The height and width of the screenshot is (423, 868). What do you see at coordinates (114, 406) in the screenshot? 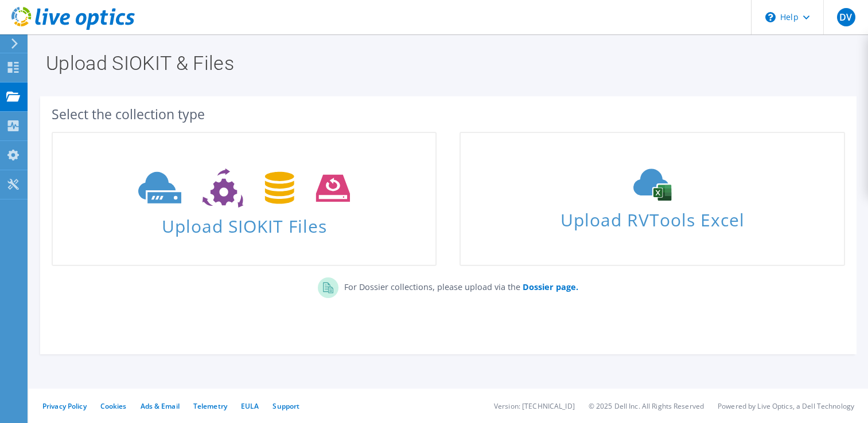
I see `a: Cookies` at bounding box center [114, 406].